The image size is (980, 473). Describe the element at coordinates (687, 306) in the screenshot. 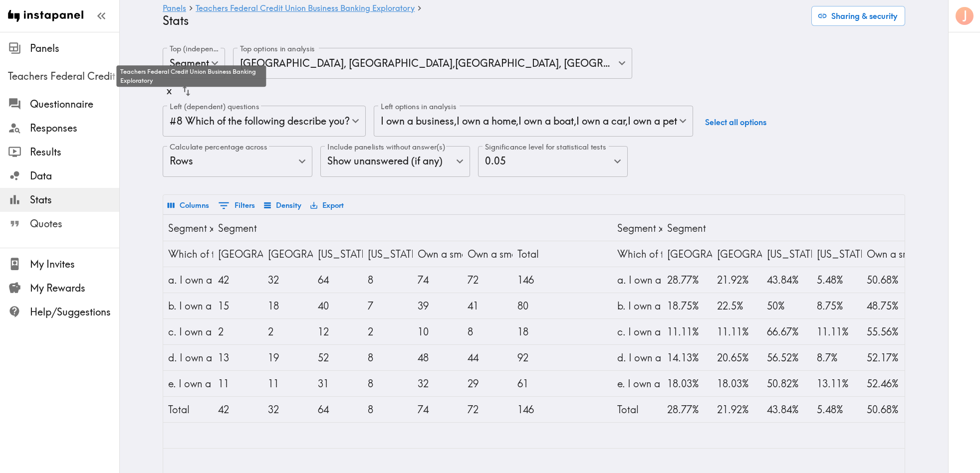

I see `div: 18.75%` at that location.